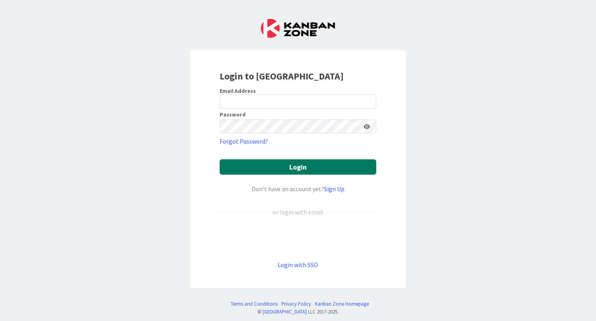 Image resolution: width=596 pixels, height=321 pixels. What do you see at coordinates (298, 265) in the screenshot?
I see `a: Login with SSO` at bounding box center [298, 265].